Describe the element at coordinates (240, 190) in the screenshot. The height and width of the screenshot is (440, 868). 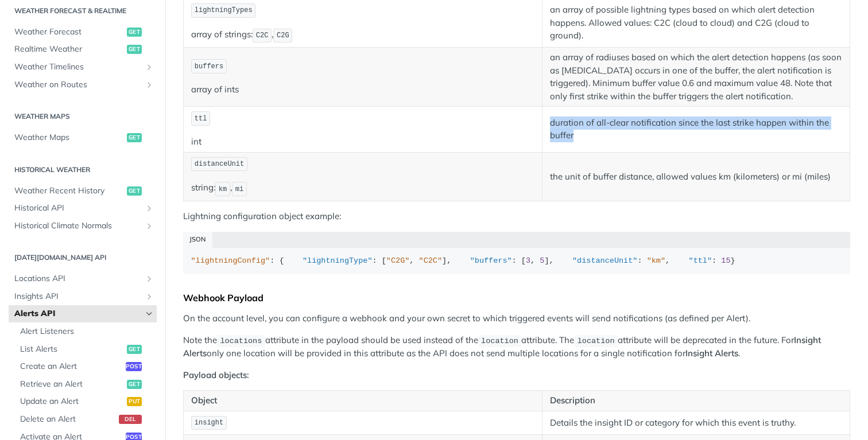
I see `span: mi` at that location.